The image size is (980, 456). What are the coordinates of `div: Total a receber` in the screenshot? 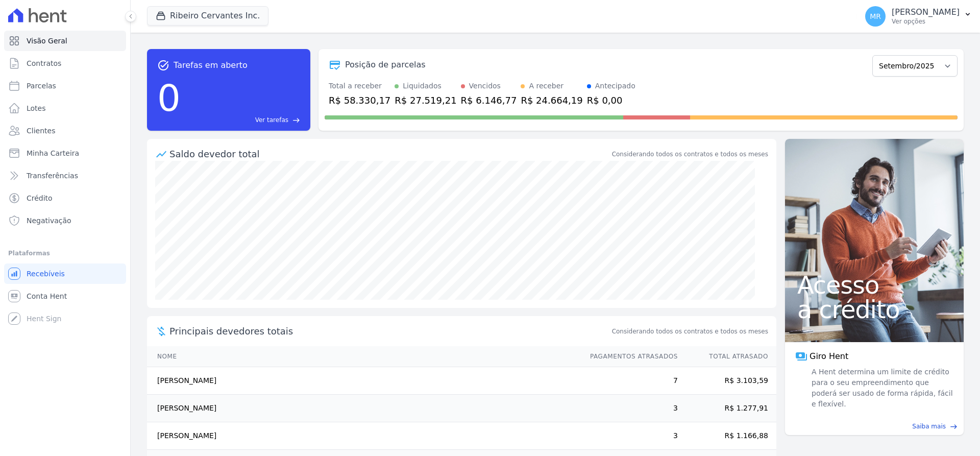 It's located at (359, 86).